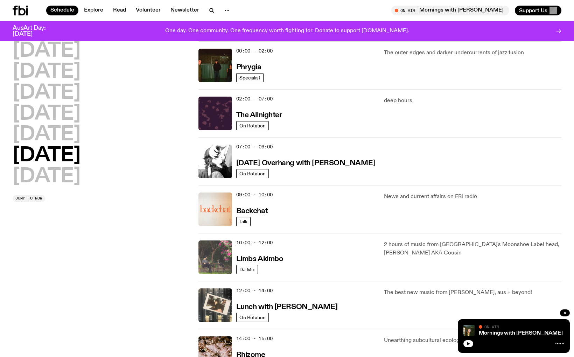 The image size is (574, 357). Describe the element at coordinates (473, 341) in the screenshot. I see `p: Unearthing subcultural ecologies and the people who cultivate them` at that location.